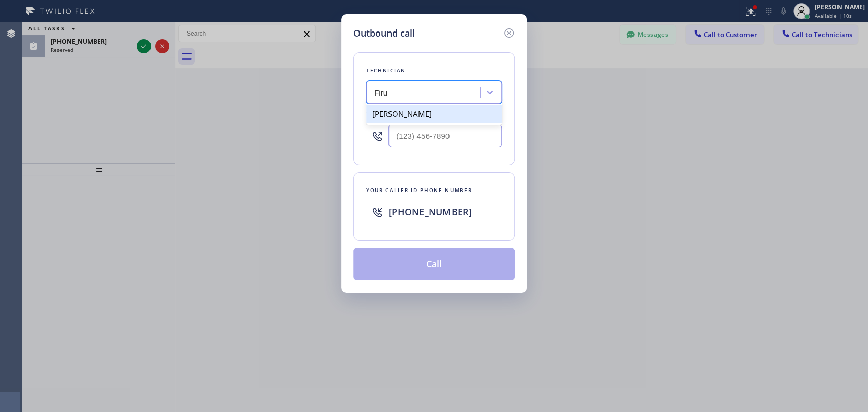  What do you see at coordinates (384, 33) in the screenshot?
I see `h5: Outbound call` at bounding box center [384, 33].